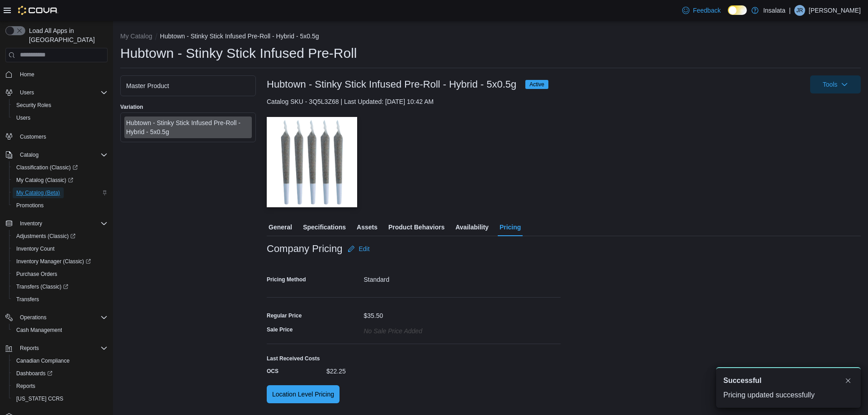 The width and height of the screenshot is (868, 415). Describe the element at coordinates (43, 361) in the screenshot. I see `a: Canadian Compliance` at that location.